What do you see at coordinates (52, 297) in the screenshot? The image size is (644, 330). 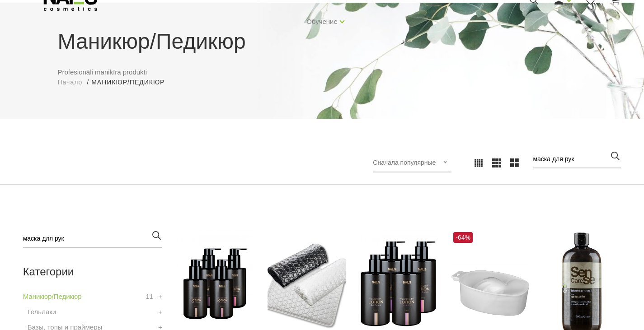 I see `a: Маникюр/Педикюр` at bounding box center [52, 297].